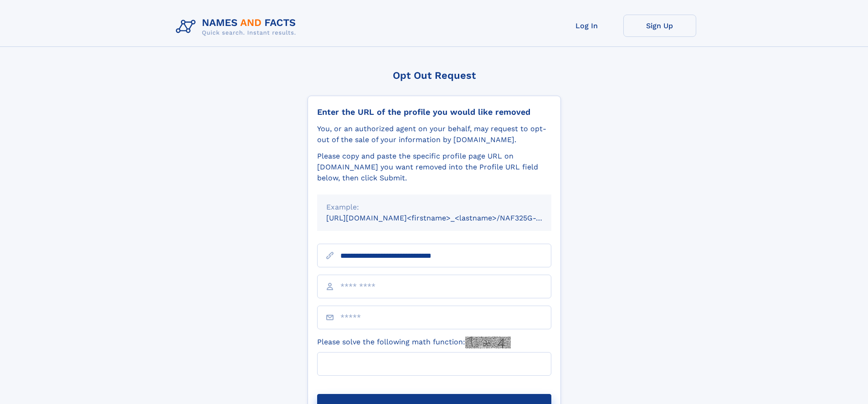 The height and width of the screenshot is (404, 868). What do you see at coordinates (660, 26) in the screenshot?
I see `a: Sign Up` at bounding box center [660, 26].